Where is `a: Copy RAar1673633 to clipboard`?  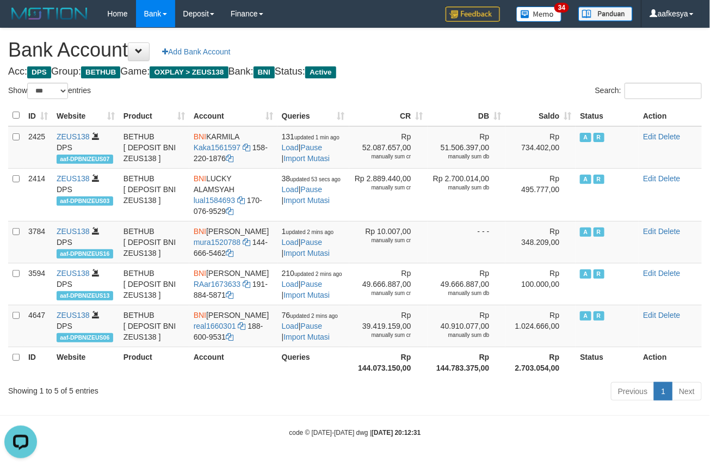
a: Copy RAar1673633 to clipboard is located at coordinates (247, 284).